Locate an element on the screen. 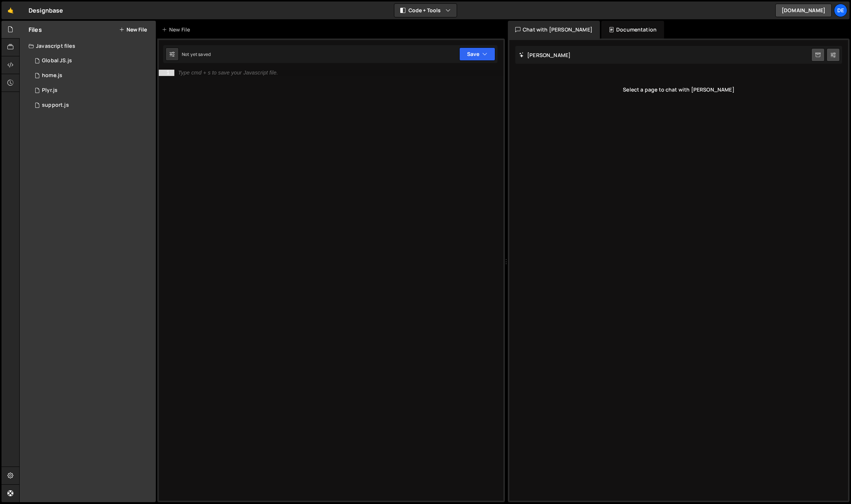 Image resolution: width=851 pixels, height=504 pixels. button: Code + Tools is located at coordinates (426, 10).